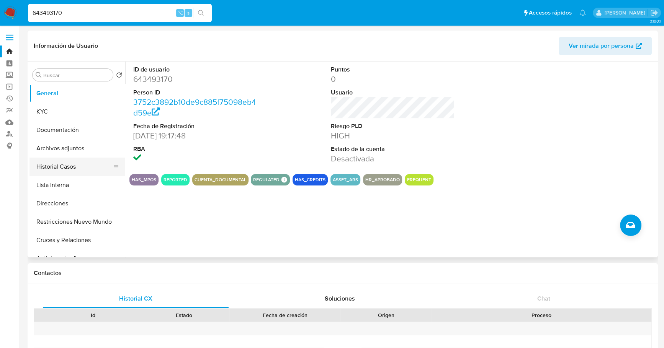 This screenshot has height=348, width=664. Describe the element at coordinates (136, 299) in the screenshot. I see `span: Historial CX` at that location.